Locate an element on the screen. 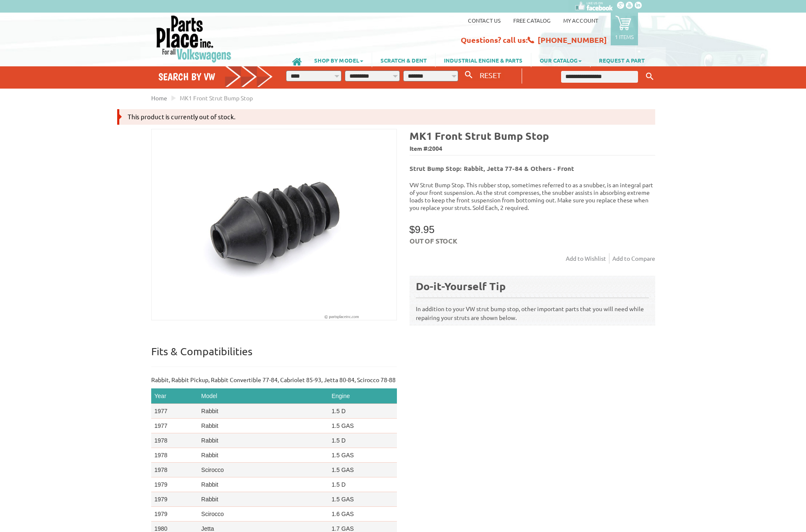  a: My Account is located at coordinates (581, 20).